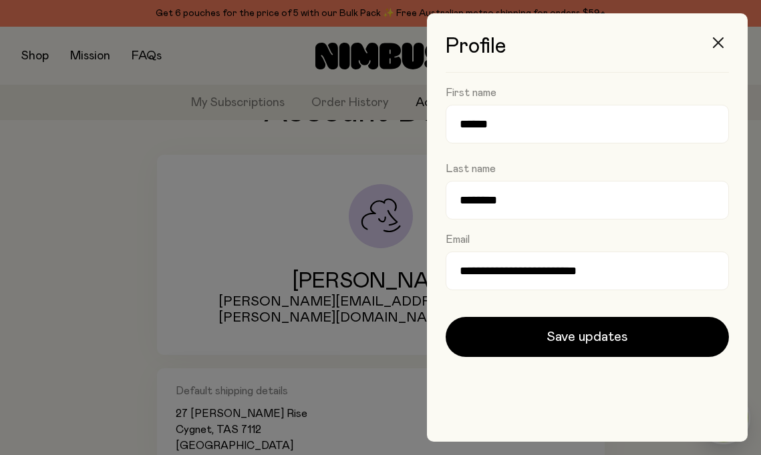 This screenshot has width=761, height=455. What do you see at coordinates (587, 337) in the screenshot?
I see `button: Save updates` at bounding box center [587, 337].